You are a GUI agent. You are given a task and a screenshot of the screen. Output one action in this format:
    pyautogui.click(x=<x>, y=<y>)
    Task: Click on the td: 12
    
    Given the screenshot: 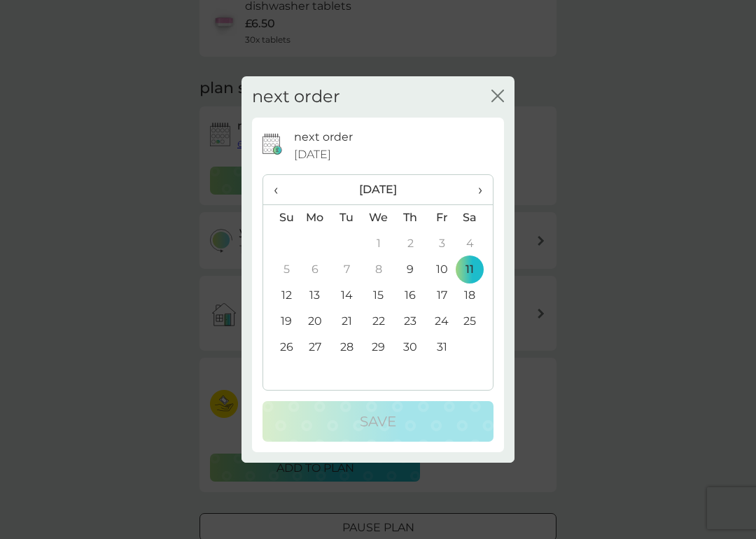 What is the action you would take?
    pyautogui.click(x=281, y=295)
    